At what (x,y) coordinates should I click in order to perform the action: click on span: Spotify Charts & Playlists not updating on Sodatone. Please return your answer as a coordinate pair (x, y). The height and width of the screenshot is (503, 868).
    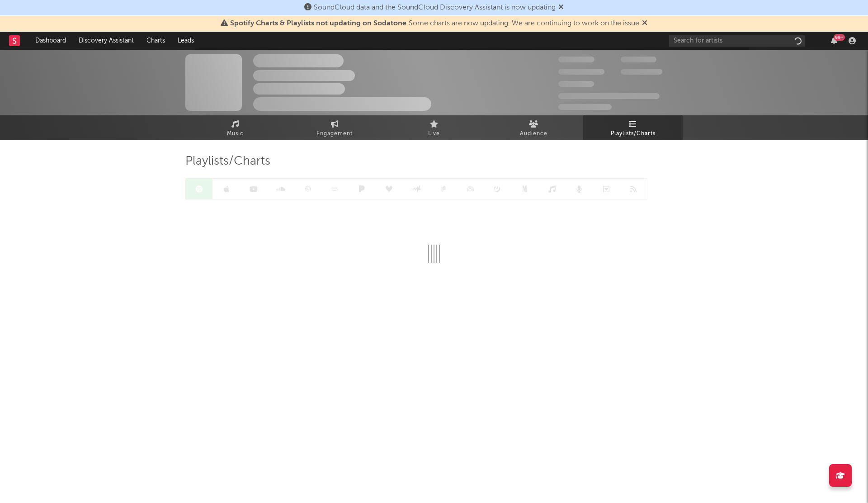
    Looking at the image, I should click on (318, 23).